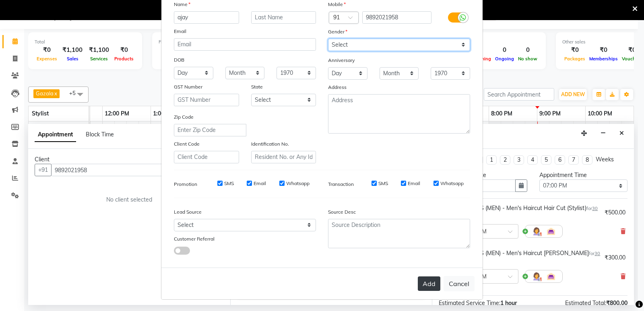 The image size is (644, 311). Describe the element at coordinates (257, 87) in the screenshot. I see `label: State` at that location.